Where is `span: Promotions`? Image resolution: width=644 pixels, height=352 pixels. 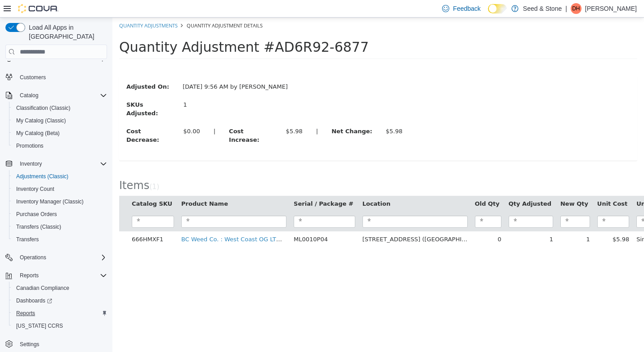
span: Promotions is located at coordinates (60, 146).